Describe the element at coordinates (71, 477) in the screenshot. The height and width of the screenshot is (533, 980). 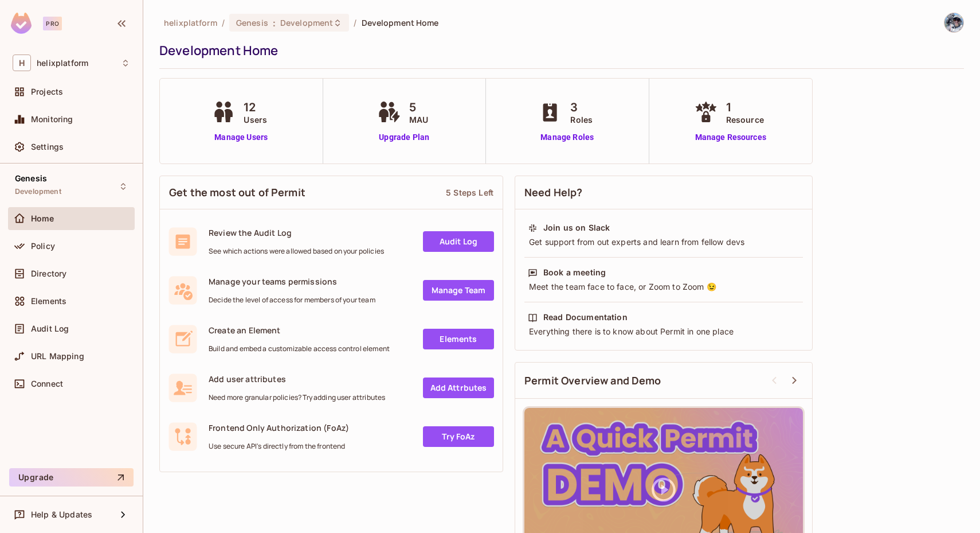
I see `button: Upgrade` at that location.